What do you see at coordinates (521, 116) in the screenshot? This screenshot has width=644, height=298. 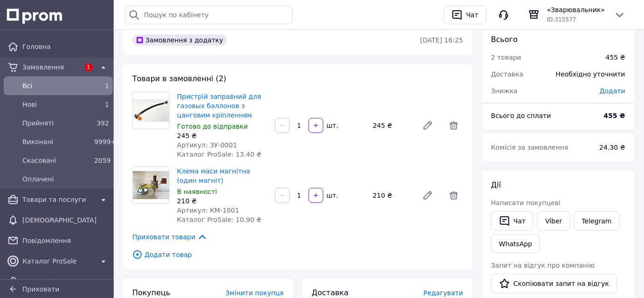 I see `span: Всього до сплати` at bounding box center [521, 116].